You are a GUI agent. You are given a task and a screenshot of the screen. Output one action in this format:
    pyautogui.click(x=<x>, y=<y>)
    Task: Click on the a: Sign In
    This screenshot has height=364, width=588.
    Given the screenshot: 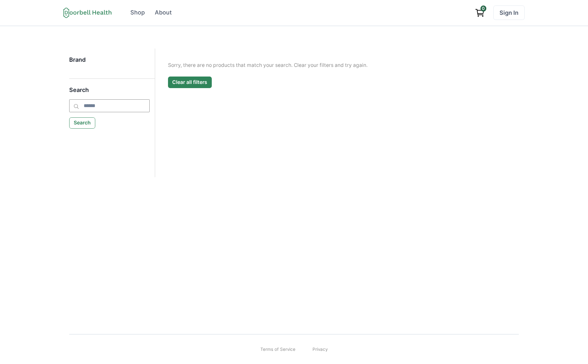 What is the action you would take?
    pyautogui.click(x=509, y=13)
    